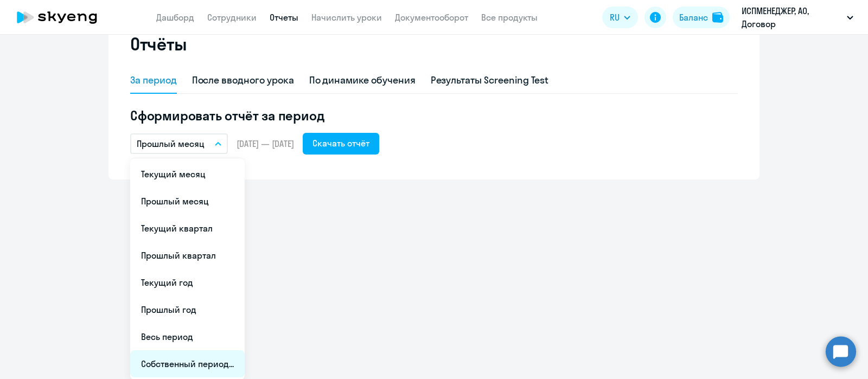 Image resolution: width=868 pixels, height=379 pixels. I want to click on p: Прошлый месяц, so click(171, 144).